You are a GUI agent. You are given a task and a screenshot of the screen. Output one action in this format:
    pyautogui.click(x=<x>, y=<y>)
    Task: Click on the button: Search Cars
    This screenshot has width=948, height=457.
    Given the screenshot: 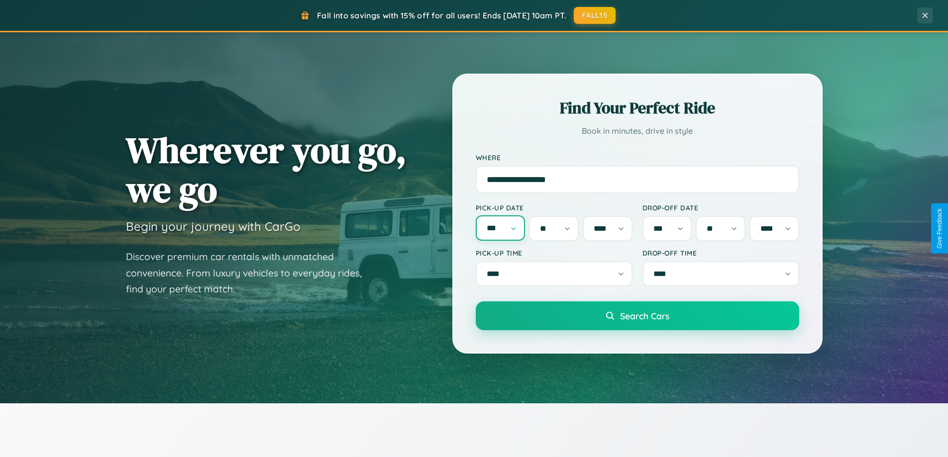 What is the action you would take?
    pyautogui.click(x=637, y=316)
    